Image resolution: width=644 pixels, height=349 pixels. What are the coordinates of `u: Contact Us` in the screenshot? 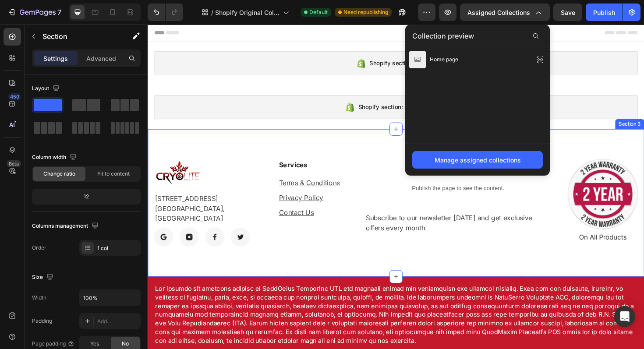 It's located at (157, 199).